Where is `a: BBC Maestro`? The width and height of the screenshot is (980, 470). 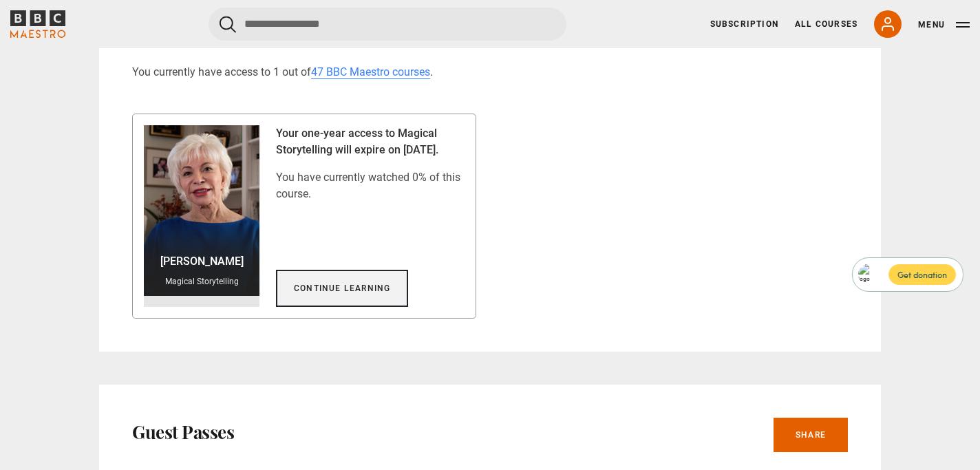 a: BBC Maestro is located at coordinates (38, 24).